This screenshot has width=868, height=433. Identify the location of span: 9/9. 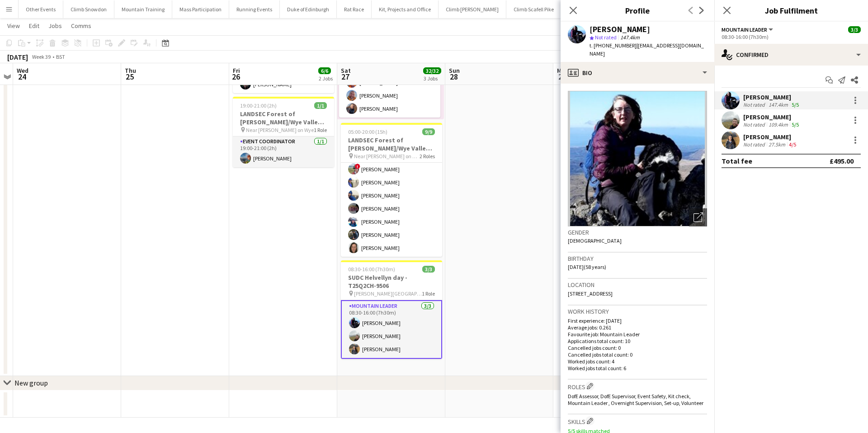
(429, 132).